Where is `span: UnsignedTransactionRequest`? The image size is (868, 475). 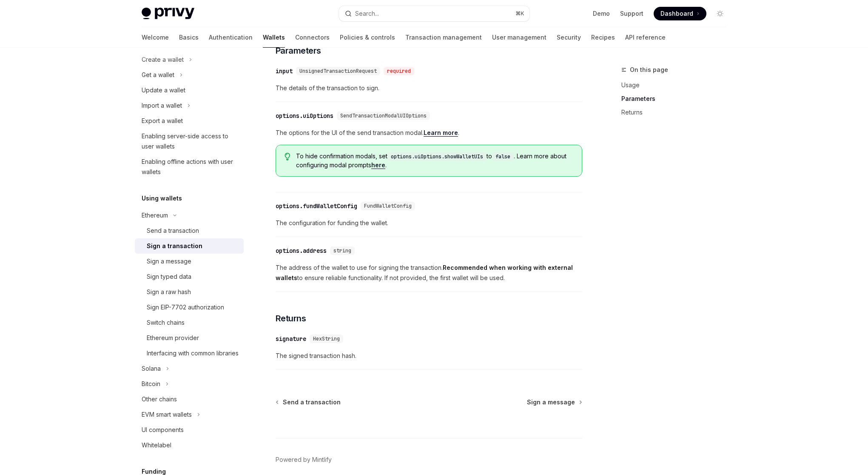 span: UnsignedTransactionRequest is located at coordinates (338, 71).